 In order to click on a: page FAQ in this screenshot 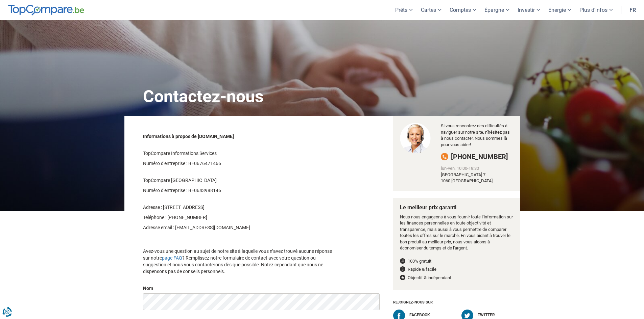, I will do `click(172, 258)`.